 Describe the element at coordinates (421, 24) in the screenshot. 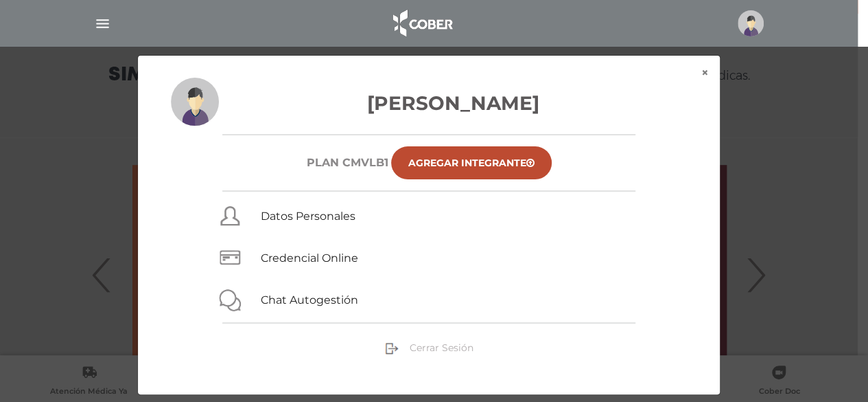

I see `img: logo_cober_home-white.png` at that location.